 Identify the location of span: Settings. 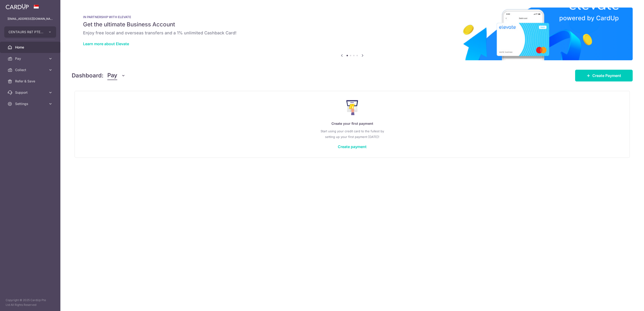
(31, 104).